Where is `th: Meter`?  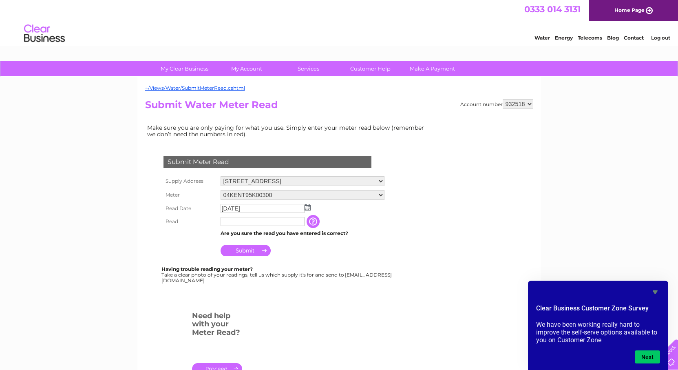 th: Meter is located at coordinates (190, 195).